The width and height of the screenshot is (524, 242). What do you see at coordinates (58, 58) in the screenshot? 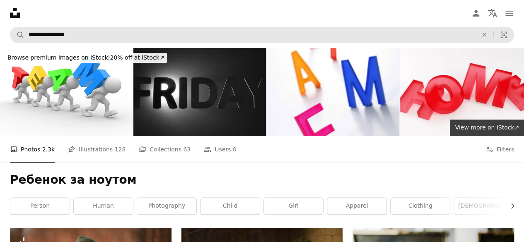
I see `span: Browse premium images on iStock |` at bounding box center [58, 58].